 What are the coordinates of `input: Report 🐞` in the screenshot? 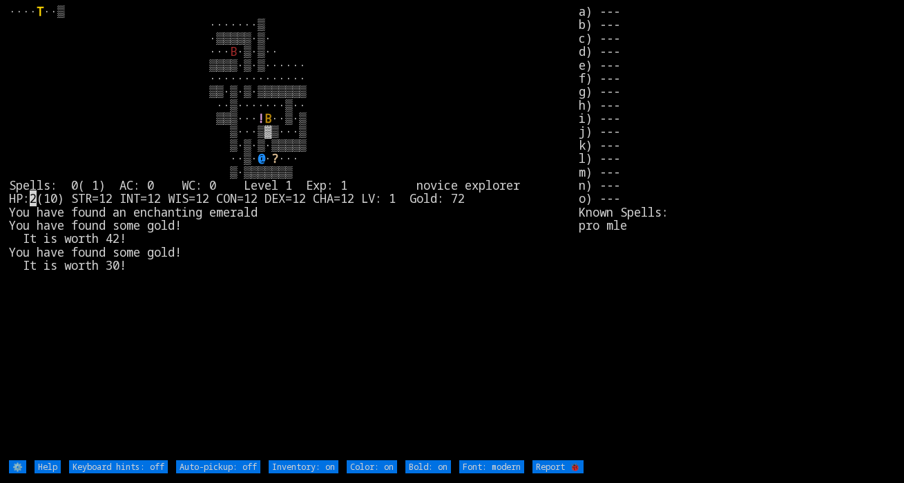 It's located at (558, 467).